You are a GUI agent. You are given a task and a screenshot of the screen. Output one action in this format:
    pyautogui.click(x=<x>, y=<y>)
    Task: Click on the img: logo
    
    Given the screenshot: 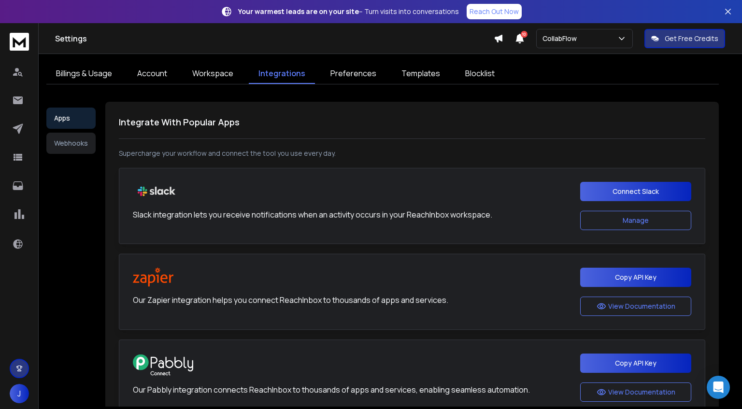 What is the action you would take?
    pyautogui.click(x=19, y=42)
    